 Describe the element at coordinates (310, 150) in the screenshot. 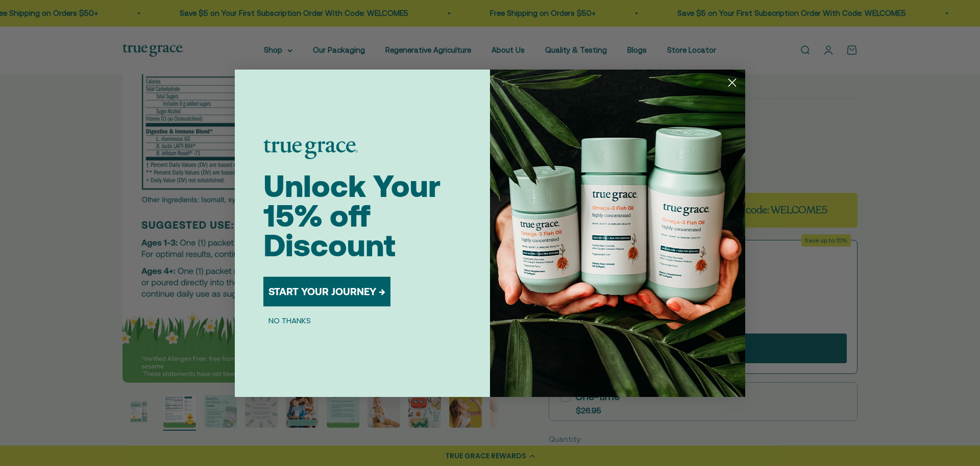

I see `img: logo placeholder` at that location.